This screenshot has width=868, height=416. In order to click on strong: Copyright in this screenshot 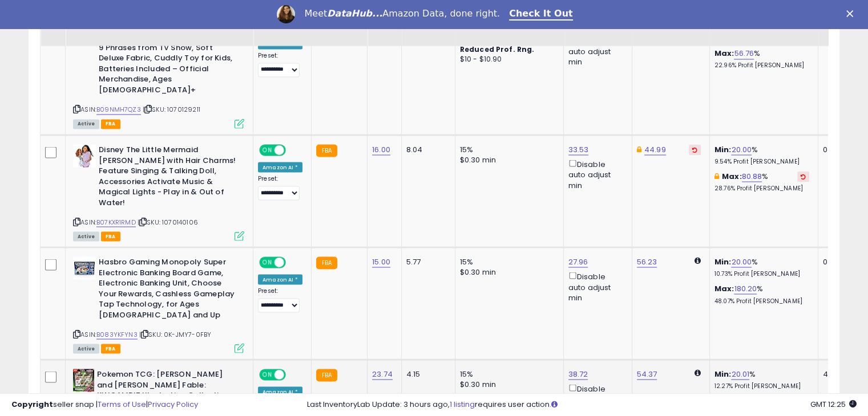, I will do `click(32, 405)`.